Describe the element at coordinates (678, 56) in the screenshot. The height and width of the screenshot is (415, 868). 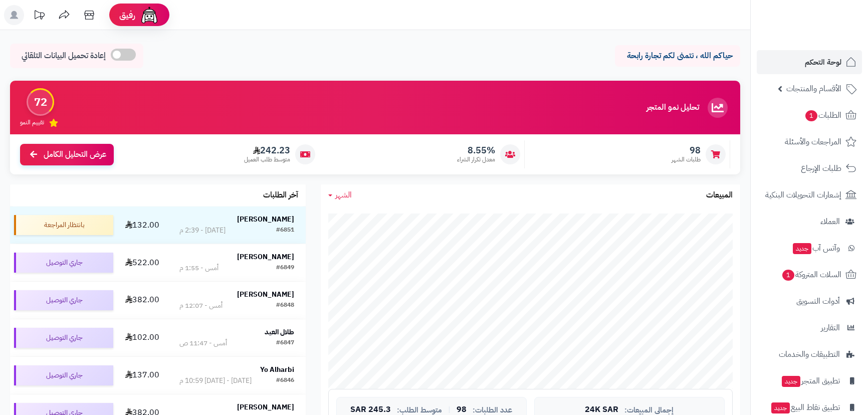
I see `p: حياكم الله ، نتمنى لكم تجارة رابحة` at that location.